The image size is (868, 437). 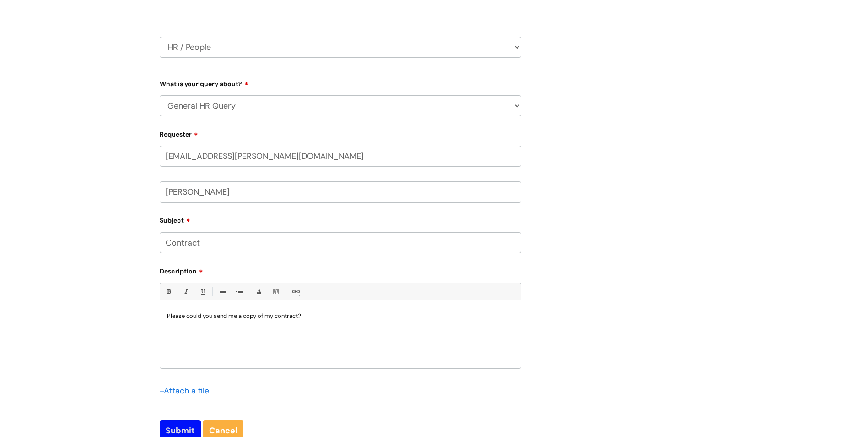 I want to click on label: Subject, so click(x=340, y=219).